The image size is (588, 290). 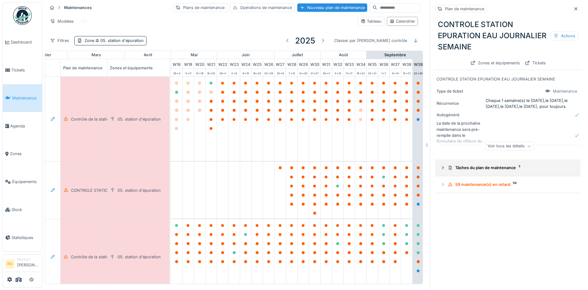 What do you see at coordinates (460, 115) in the screenshot?
I see `div: Autogénéré` at bounding box center [460, 115].